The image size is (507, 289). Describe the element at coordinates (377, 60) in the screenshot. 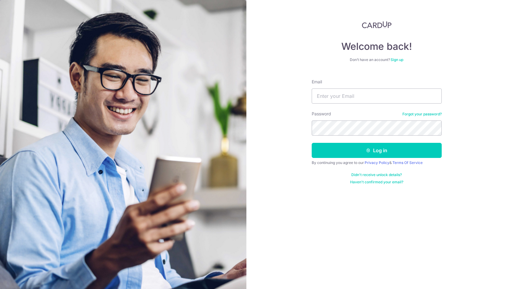

I see `div: Don’t have an account?` at that location.